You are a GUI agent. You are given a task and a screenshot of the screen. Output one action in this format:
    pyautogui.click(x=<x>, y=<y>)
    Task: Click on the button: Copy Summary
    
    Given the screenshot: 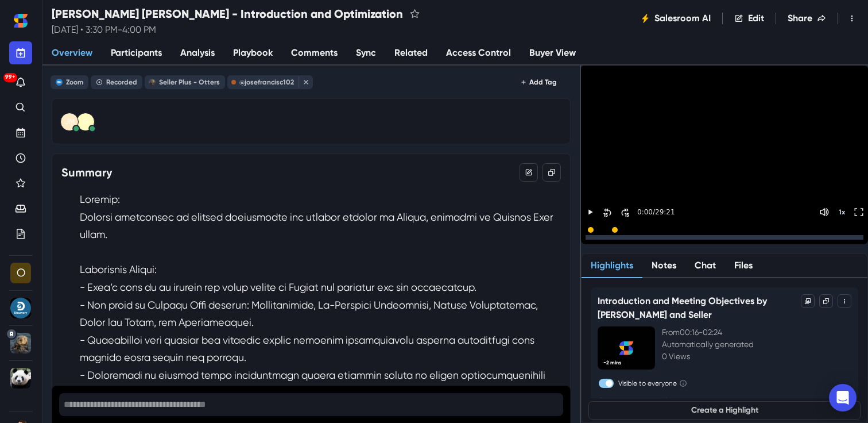 What is the action you would take?
    pyautogui.click(x=552, y=172)
    